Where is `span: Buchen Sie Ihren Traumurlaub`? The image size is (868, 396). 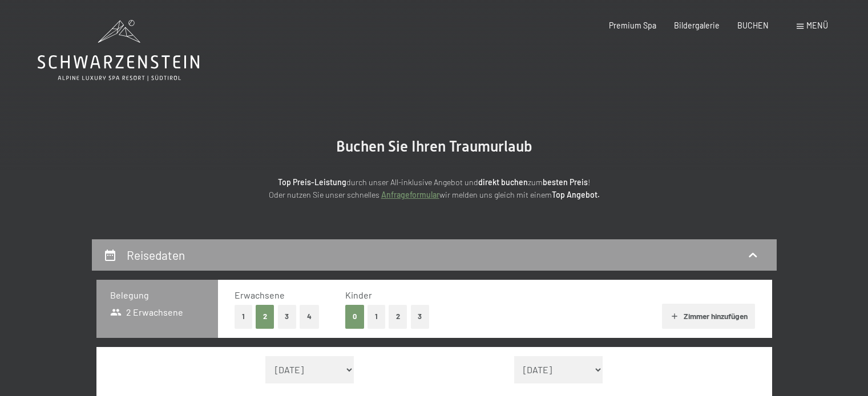
span: Buchen Sie Ihren Traumurlaub is located at coordinates (434, 146).